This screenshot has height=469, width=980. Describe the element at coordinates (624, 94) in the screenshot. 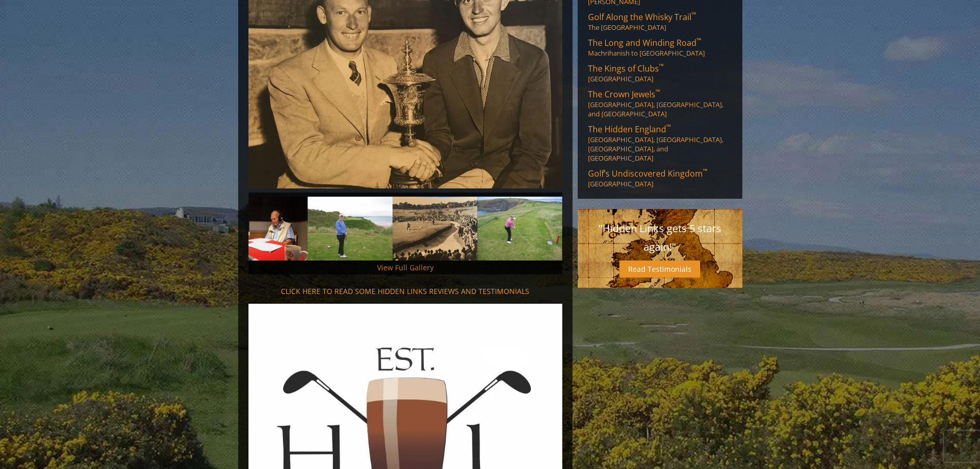

I see `span: The Crown Jewels` at that location.